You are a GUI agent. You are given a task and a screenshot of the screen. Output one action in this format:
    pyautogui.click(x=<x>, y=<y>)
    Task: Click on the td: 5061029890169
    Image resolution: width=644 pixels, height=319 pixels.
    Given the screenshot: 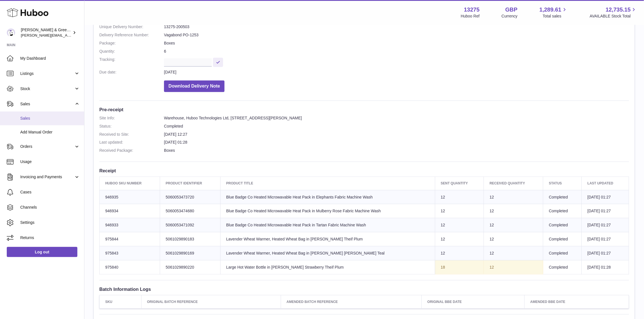 What is the action you would take?
    pyautogui.click(x=190, y=253)
    